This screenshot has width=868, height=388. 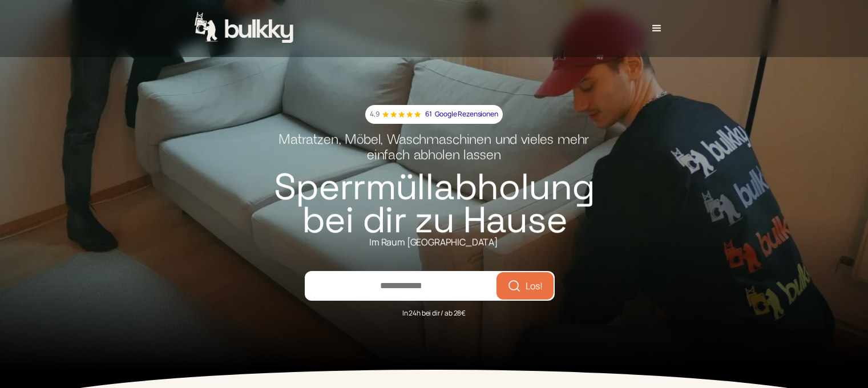 What do you see at coordinates (374, 114) in the screenshot?
I see `p: 4,9` at bounding box center [374, 114].